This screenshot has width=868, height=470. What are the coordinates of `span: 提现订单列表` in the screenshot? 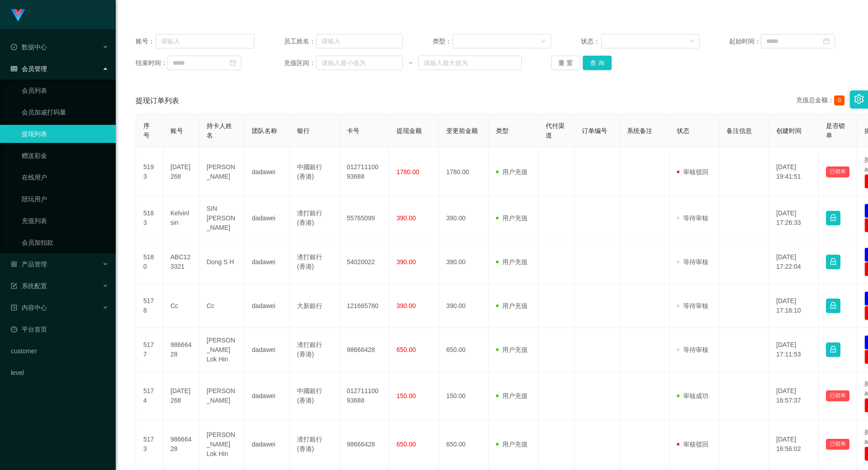 It's located at (158, 101).